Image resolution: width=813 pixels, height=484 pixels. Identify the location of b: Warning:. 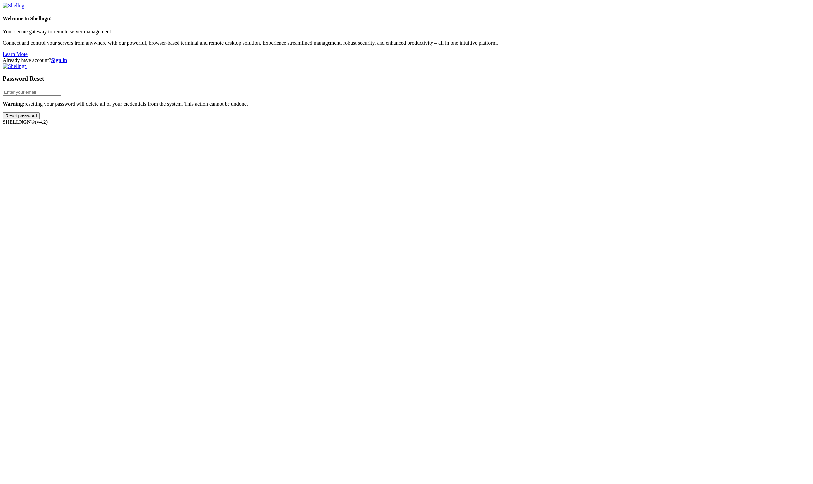
(14, 104).